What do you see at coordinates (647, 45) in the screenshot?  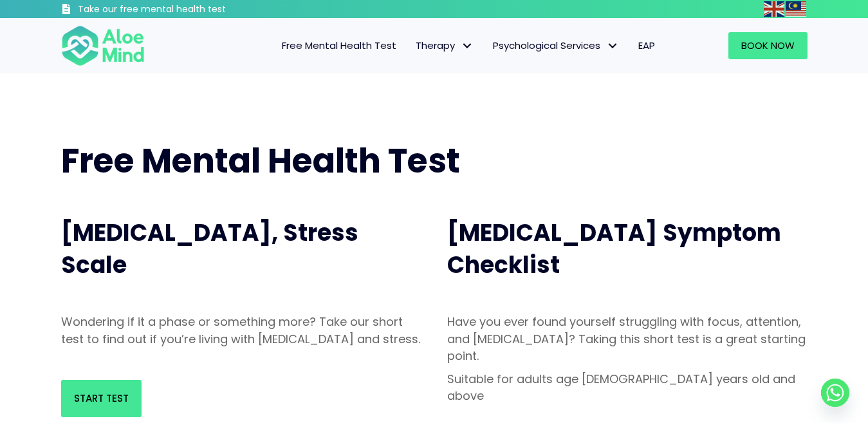 I see `span: EAP` at bounding box center [647, 45].